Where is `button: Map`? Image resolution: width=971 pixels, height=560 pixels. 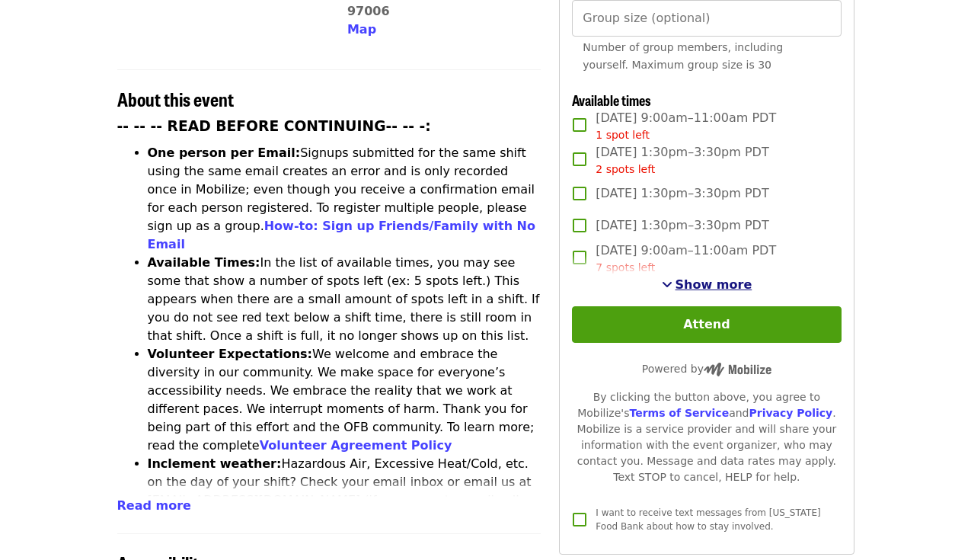
button: Map is located at coordinates (361, 29).